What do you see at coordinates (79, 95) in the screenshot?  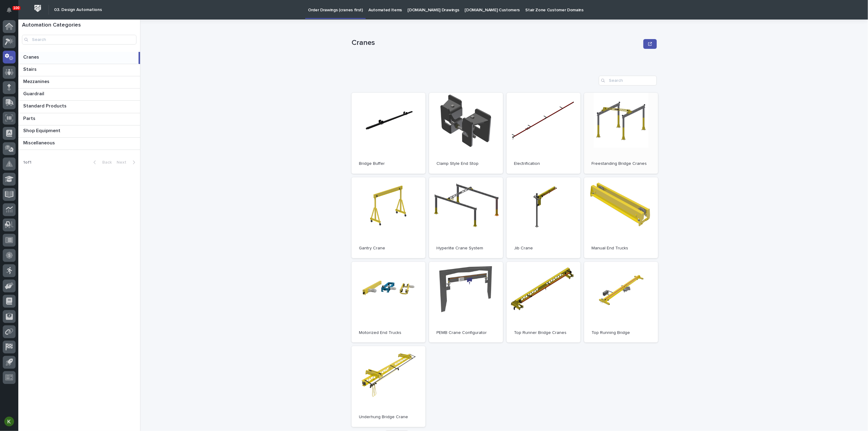 I see `a: GuardrailGuardrail` at bounding box center [79, 95].